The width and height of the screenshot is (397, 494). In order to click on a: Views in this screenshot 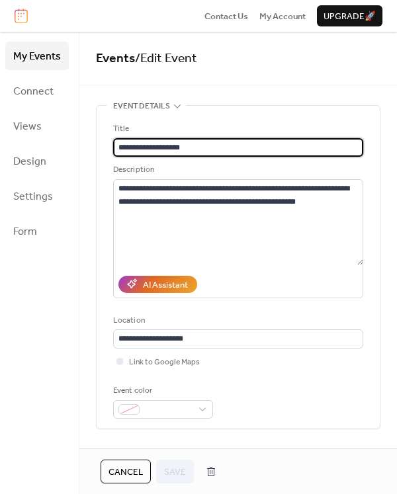, I will do `click(37, 126)`.